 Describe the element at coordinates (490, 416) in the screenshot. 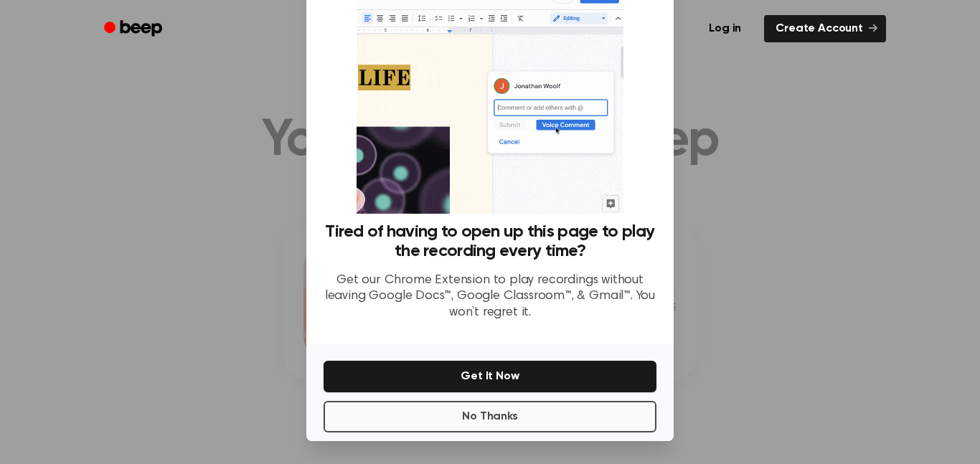

I see `button: No Thanks` at that location.